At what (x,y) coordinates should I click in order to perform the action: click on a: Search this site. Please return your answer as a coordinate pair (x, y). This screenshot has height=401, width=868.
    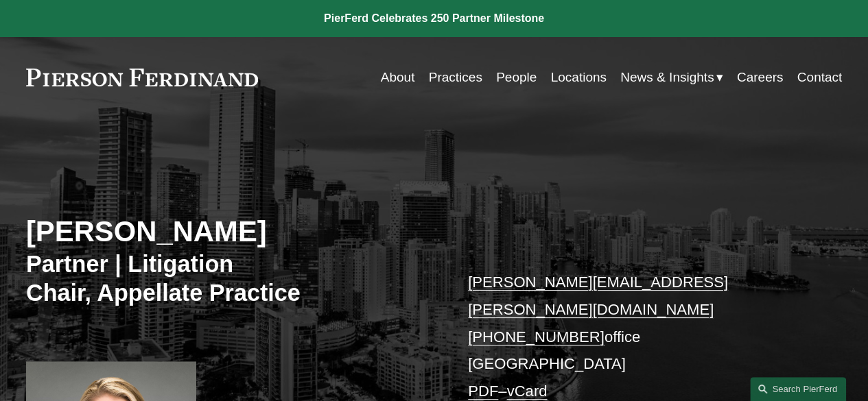
    Looking at the image, I should click on (798, 389).